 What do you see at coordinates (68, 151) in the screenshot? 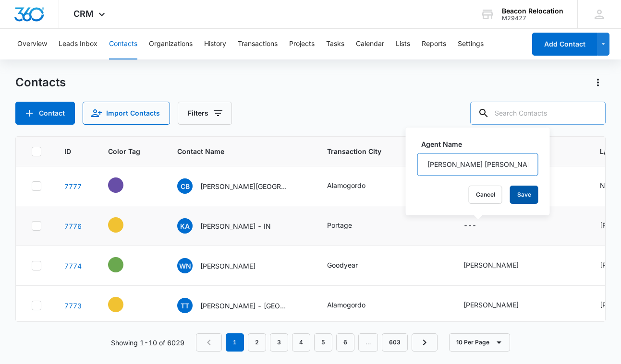
I see `span: ID` at bounding box center [68, 151].